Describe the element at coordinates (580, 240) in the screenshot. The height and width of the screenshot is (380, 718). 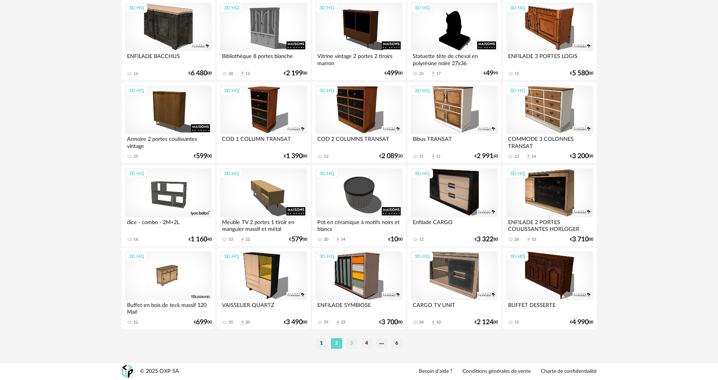
I see `span: 3 710` at that location.